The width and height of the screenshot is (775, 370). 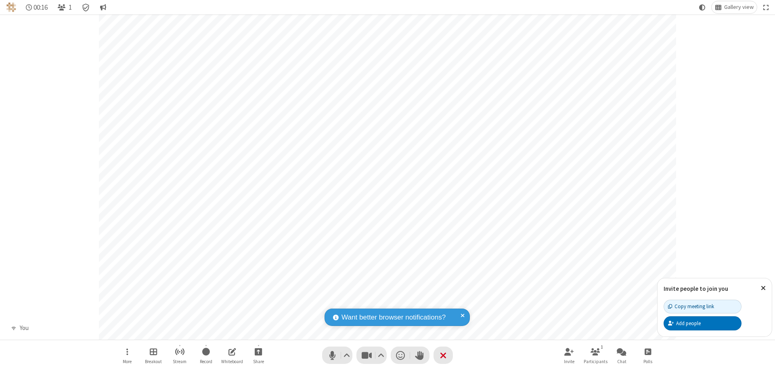 What do you see at coordinates (70, 7) in the screenshot?
I see `span: 1` at bounding box center [70, 7].